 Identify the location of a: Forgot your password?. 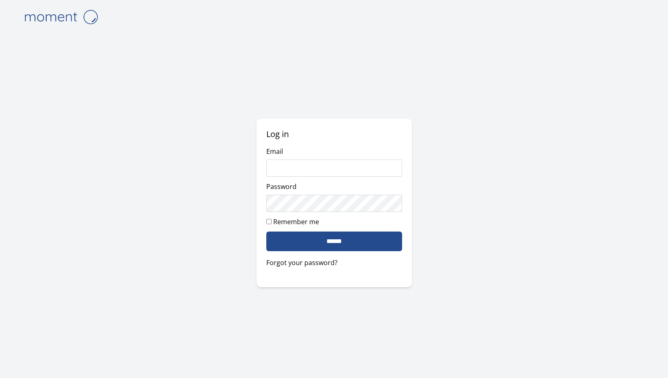
(334, 263).